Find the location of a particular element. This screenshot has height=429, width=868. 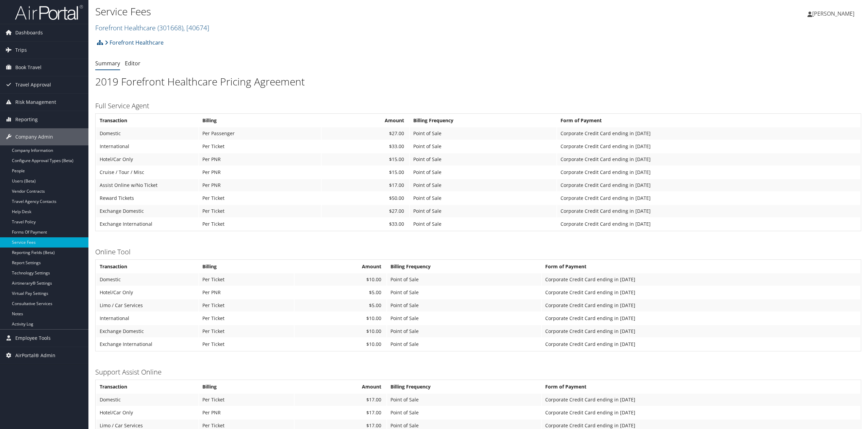

a: Editor is located at coordinates (133, 63).